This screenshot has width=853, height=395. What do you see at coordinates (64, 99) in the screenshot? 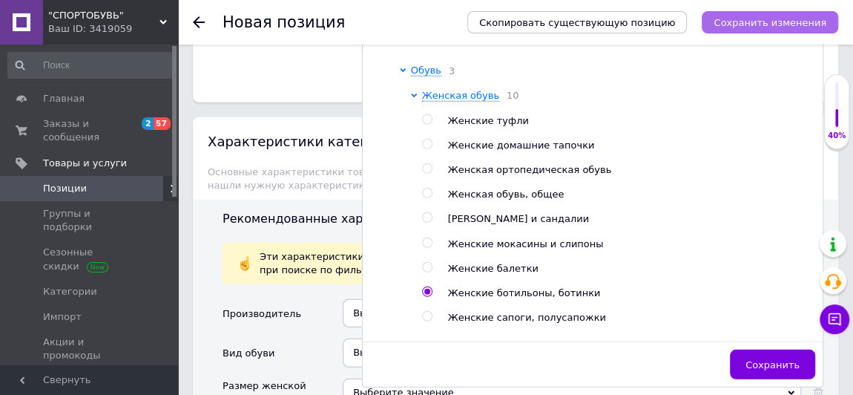
I see `span: Главная` at bounding box center [64, 99].